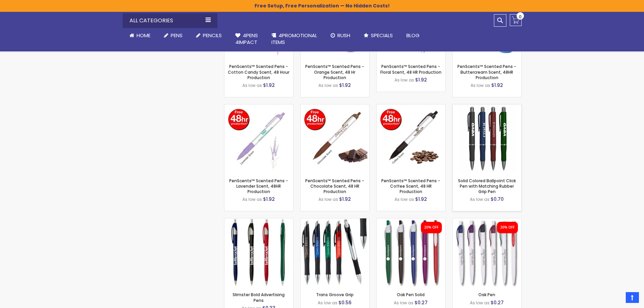 Image resolution: width=644 pixels, height=308 pixels. I want to click on a: PenScents™ Scented Pens - Floral Scent, 48 HR Production, so click(411, 69).